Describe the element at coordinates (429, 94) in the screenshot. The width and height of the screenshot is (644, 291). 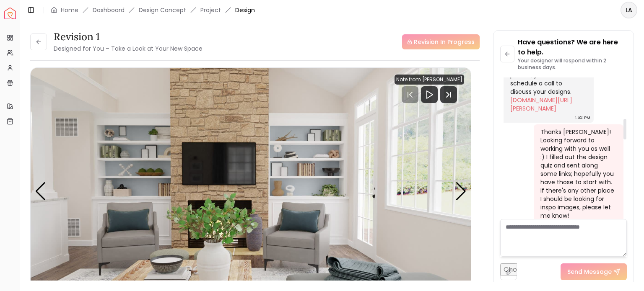
I see `svg: Play` at that location.